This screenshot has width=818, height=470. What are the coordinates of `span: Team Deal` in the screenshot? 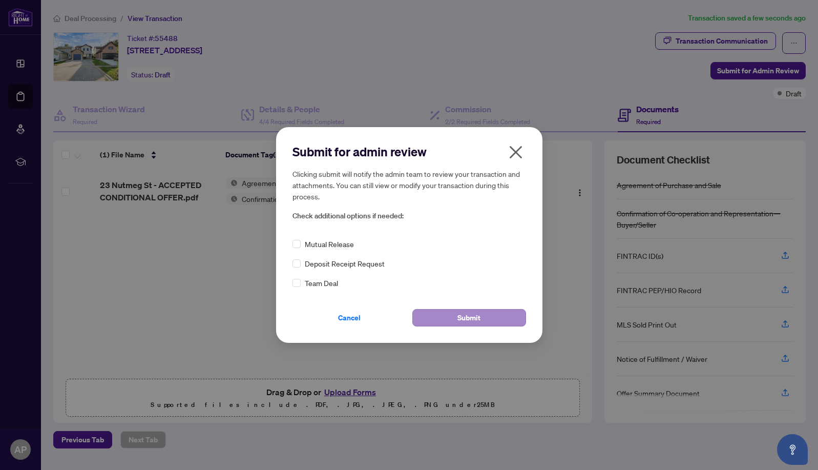 It's located at (321, 283).